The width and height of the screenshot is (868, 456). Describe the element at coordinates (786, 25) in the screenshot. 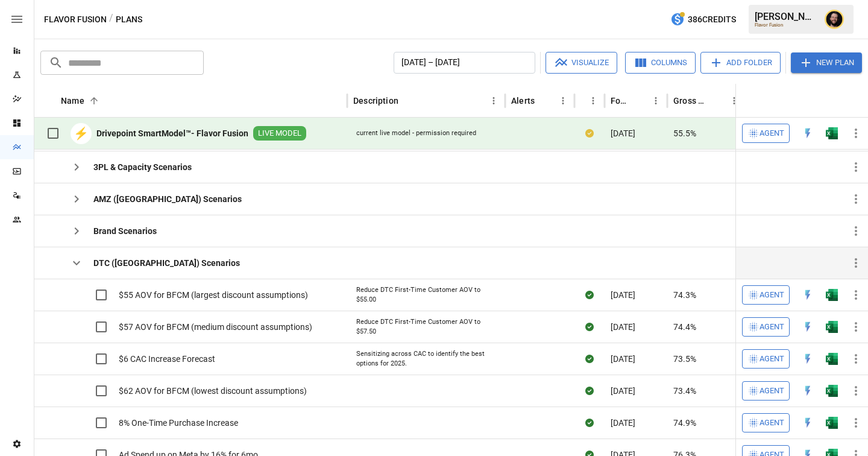

I see `div: Flavor Fusion` at that location.